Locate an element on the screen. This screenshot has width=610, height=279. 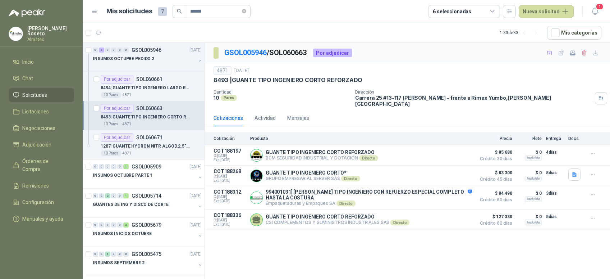
a: Remisiones is located at coordinates (41, 186).